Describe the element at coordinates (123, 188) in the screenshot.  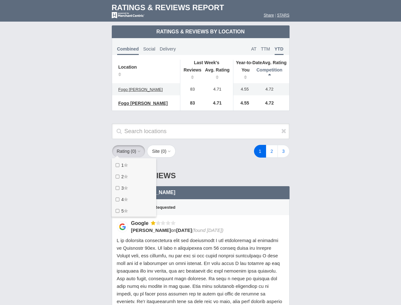
I see `span: 3` at that location.